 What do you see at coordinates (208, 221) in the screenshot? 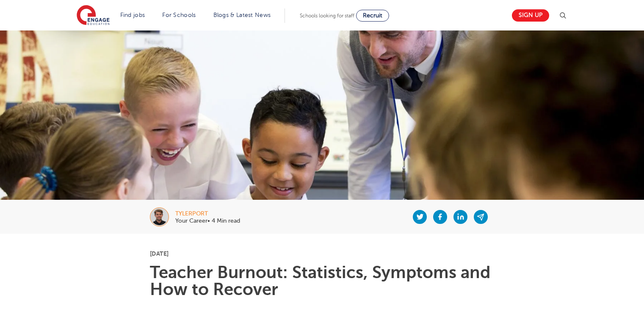
I see `p: Your Career• 4 Min read` at bounding box center [208, 221].